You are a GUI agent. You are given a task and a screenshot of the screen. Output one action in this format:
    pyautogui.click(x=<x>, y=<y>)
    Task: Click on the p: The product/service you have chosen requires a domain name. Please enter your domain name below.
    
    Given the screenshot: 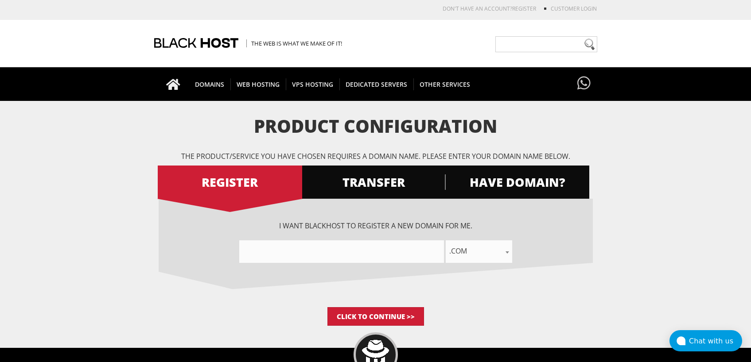 What is the action you would take?
    pyautogui.click(x=375, y=156)
    